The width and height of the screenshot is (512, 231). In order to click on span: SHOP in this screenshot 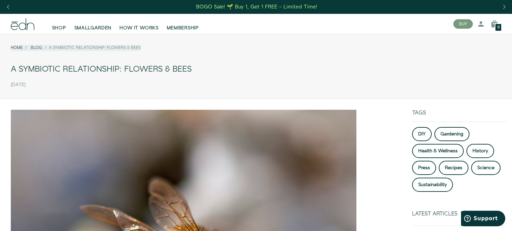, I will do `click(59, 28)`.